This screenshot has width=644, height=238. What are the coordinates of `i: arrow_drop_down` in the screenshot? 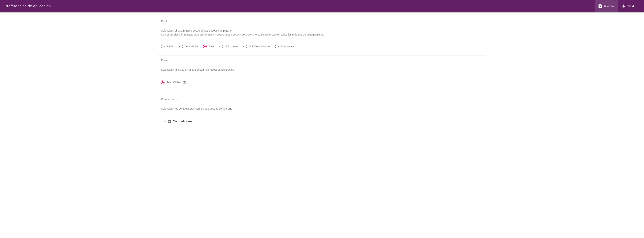 It's located at (165, 122).